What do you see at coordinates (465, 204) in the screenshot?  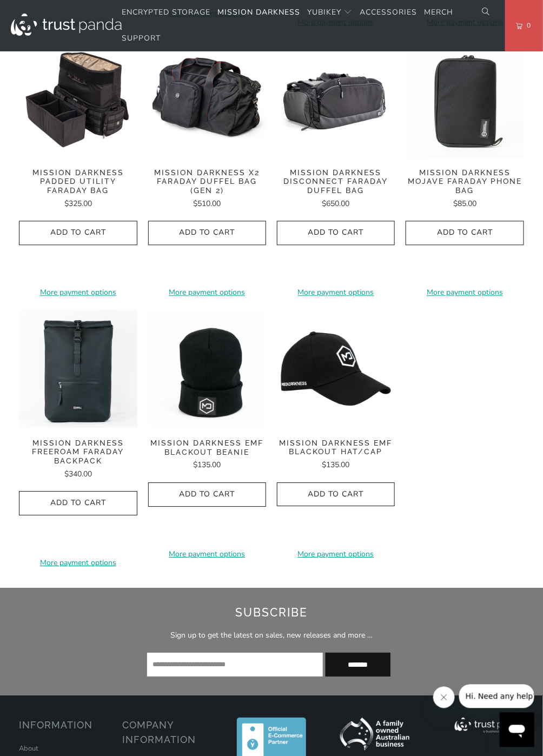 I see `span: $85.00` at bounding box center [465, 204].